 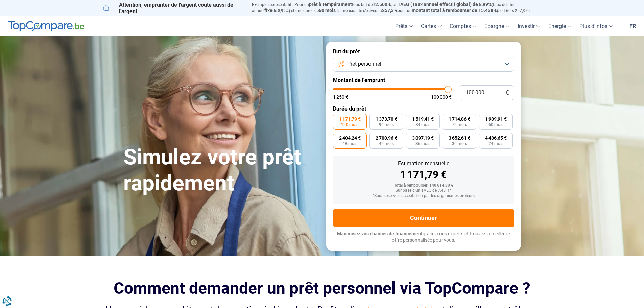 What do you see at coordinates (496, 144) in the screenshot?
I see `span: 24 mois` at bounding box center [496, 144].